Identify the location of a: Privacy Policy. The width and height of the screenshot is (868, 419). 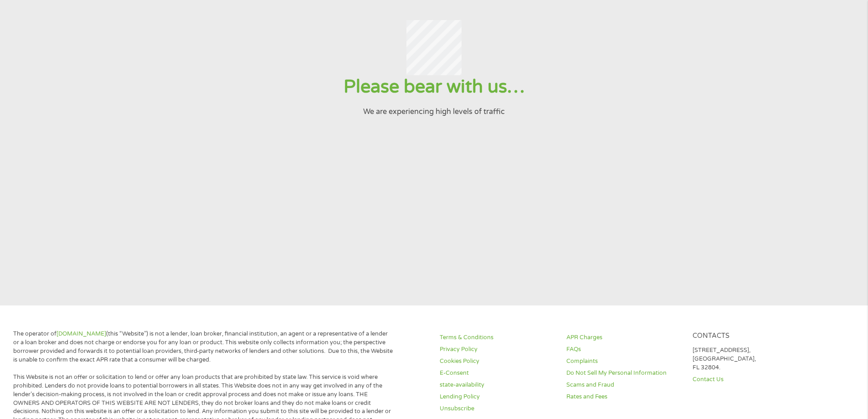
(497, 349).